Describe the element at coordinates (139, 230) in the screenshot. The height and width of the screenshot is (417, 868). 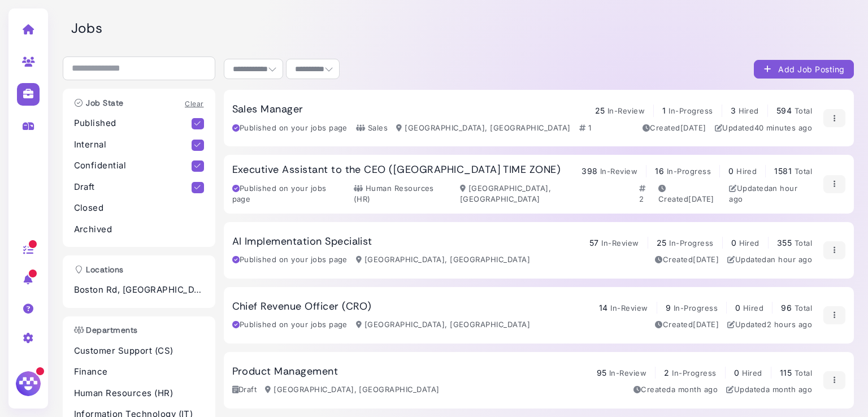
I see `p: Archived` at that location.